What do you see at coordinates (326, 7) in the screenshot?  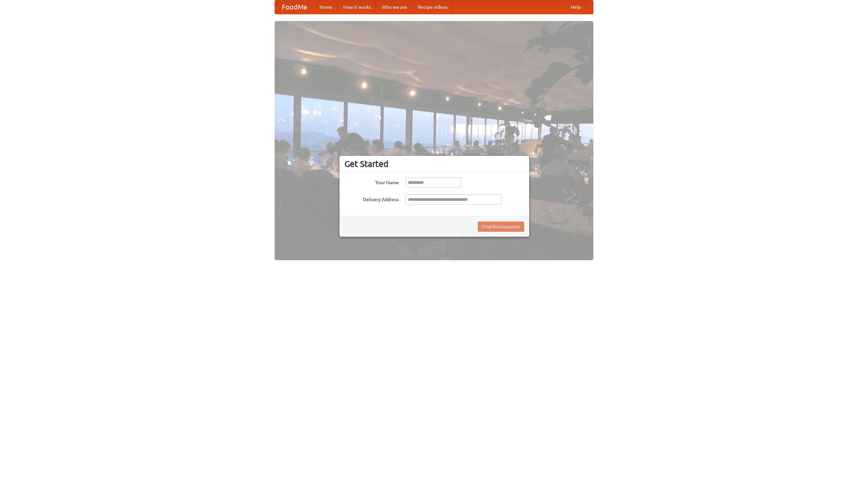 I see `a: Home` at bounding box center [326, 7].